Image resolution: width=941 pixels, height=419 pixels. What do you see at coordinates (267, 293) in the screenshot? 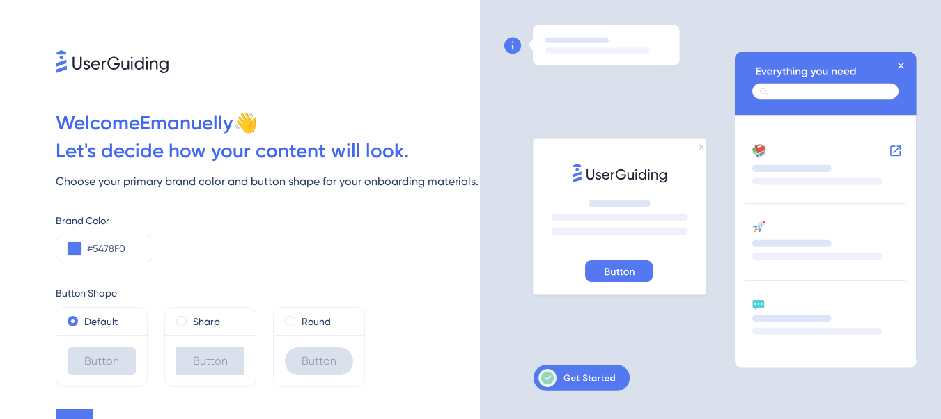
I see `div: Button Shape` at bounding box center [267, 293].